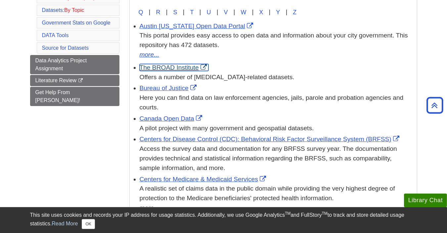 The height and width of the screenshot is (233, 447). Describe the element at coordinates (435, 105) in the screenshot. I see `a: Back to Top` at that location.